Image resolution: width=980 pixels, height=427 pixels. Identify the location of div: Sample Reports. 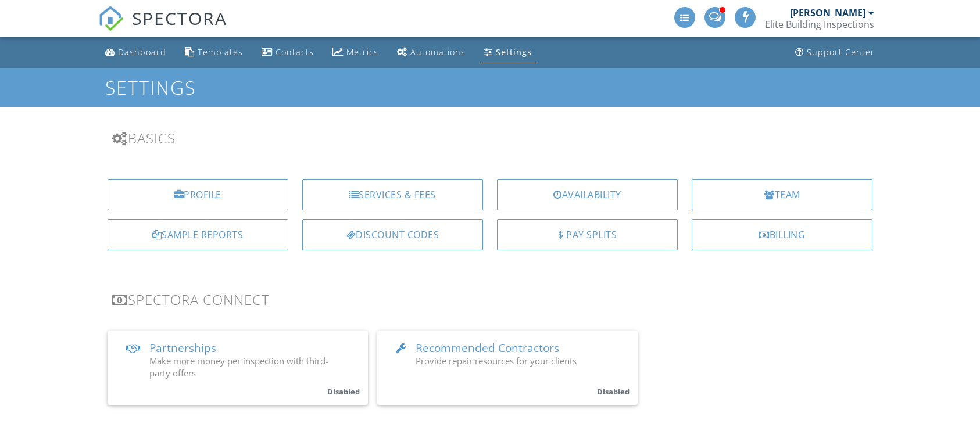
(197, 235).